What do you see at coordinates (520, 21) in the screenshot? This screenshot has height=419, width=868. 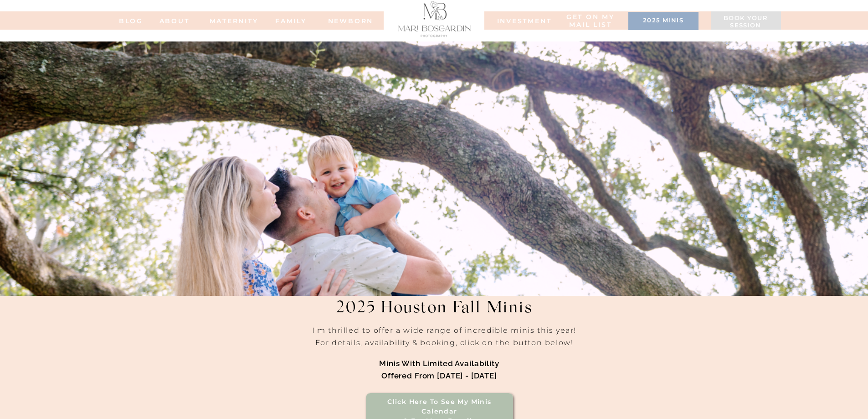 I see `nav: INVESTMENT` at bounding box center [520, 21].